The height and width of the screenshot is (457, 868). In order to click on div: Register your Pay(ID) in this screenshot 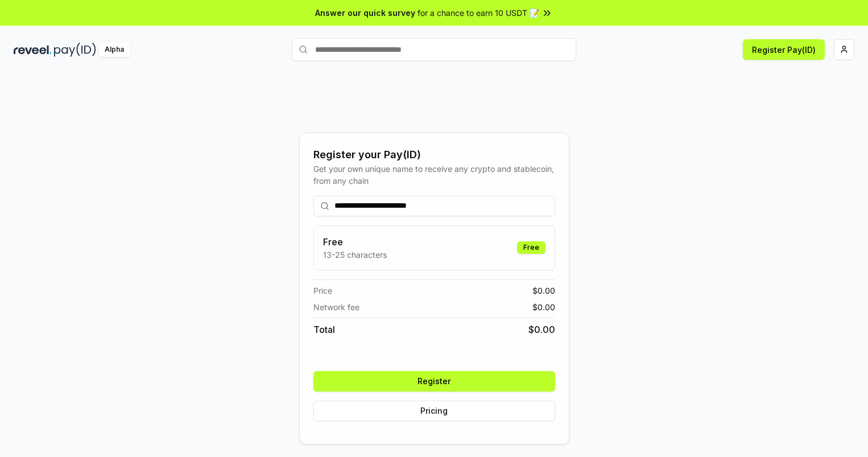, I will do `click(434, 155)`.